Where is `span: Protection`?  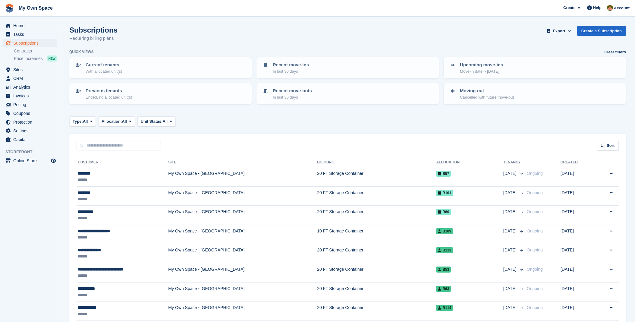 span: Protection is located at coordinates (31, 122).